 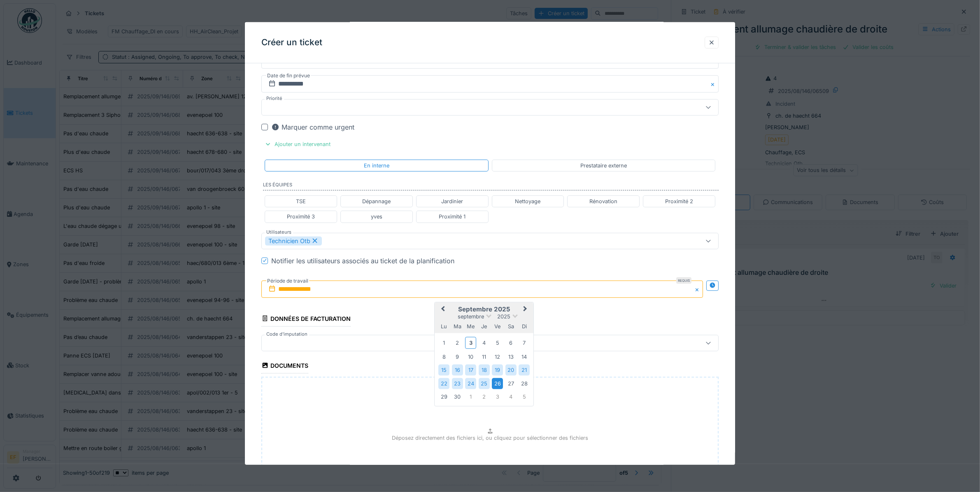 What do you see at coordinates (497, 356) in the screenshot?
I see `div: Choose vendredi 12 septembre 2025` at bounding box center [497, 356].